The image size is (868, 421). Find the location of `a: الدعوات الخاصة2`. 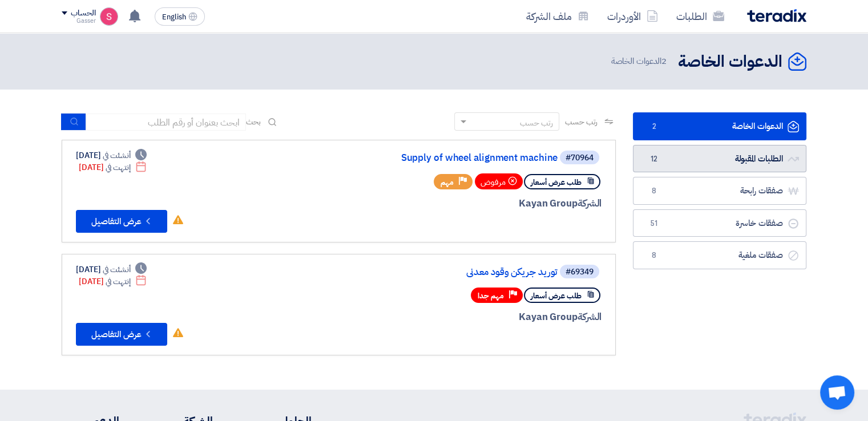

a: الدعوات الخاصة2 is located at coordinates (719, 127).